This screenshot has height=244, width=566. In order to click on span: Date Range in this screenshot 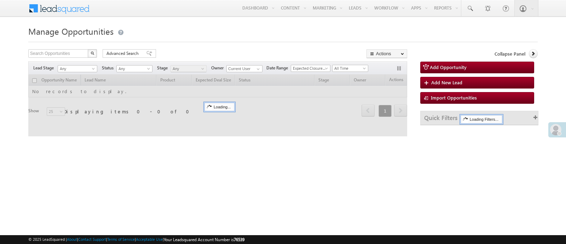, I will do `click(279, 68)`.